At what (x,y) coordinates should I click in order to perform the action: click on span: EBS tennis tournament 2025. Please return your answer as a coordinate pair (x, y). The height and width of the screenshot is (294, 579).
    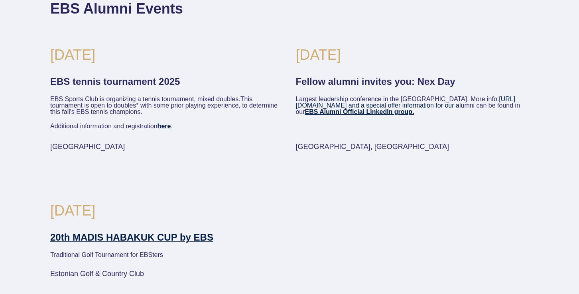
    Looking at the image, I should click on (115, 81).